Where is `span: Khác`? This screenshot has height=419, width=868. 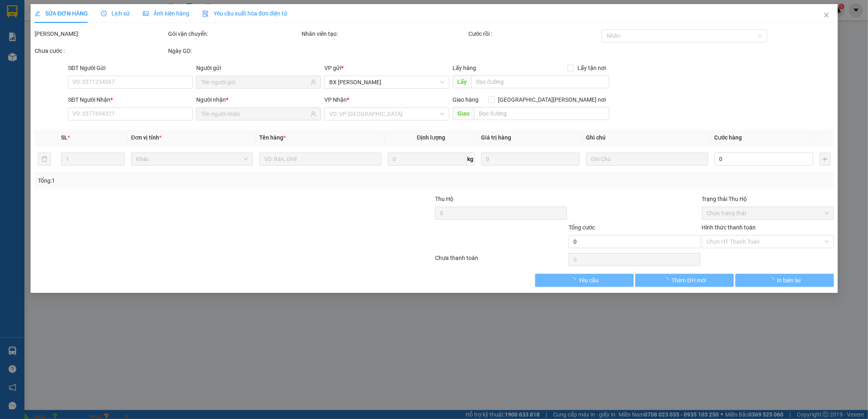 span: Khác is located at coordinates (192, 159).